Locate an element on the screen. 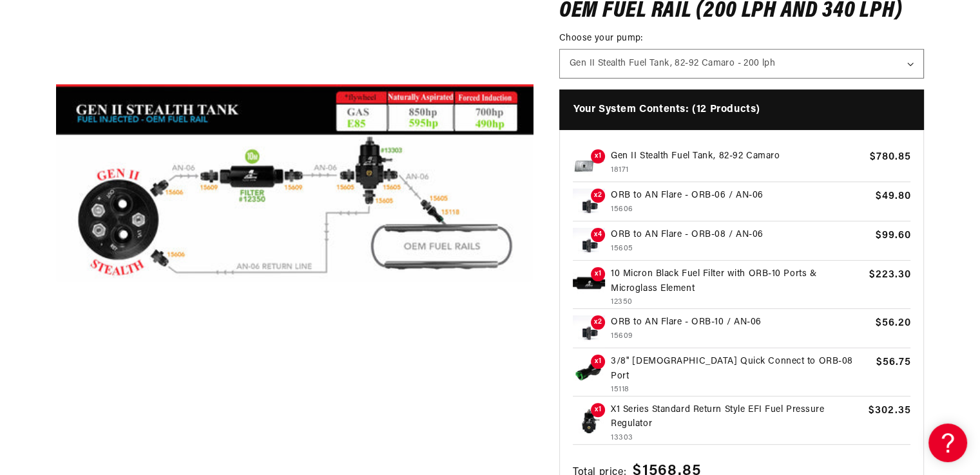 The height and width of the screenshot is (475, 980). span: $56.20 is located at coordinates (892, 323).